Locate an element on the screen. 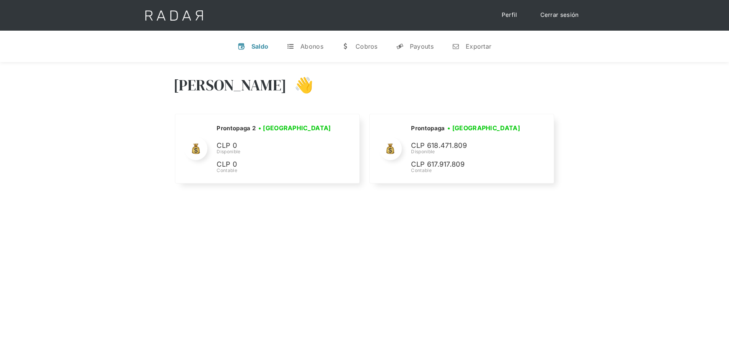  div: Cobros is located at coordinates (367, 46).